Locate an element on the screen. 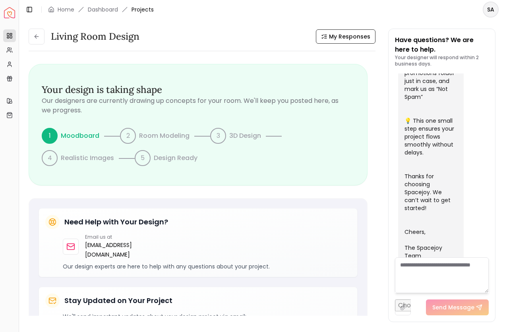  p: Room Modeling is located at coordinates (164, 136).